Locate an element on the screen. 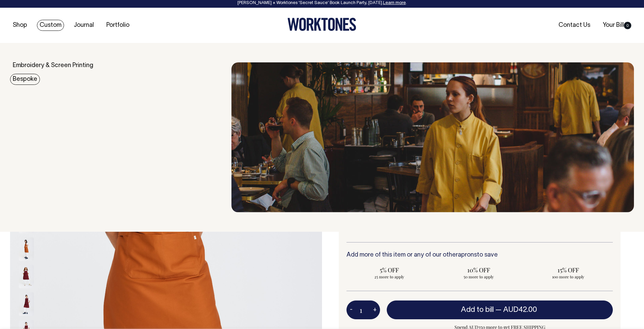  span: AUD42.00 is located at coordinates (520, 309).